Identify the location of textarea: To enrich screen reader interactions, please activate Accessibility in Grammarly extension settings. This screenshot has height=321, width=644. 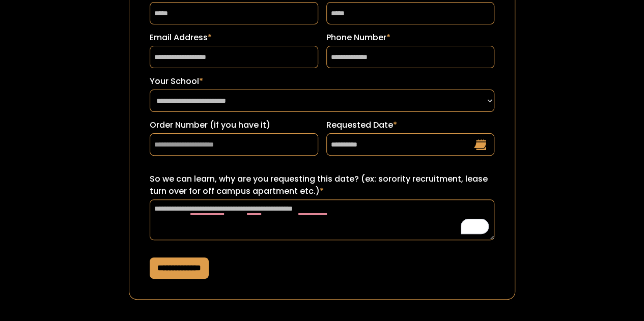
(321, 220).